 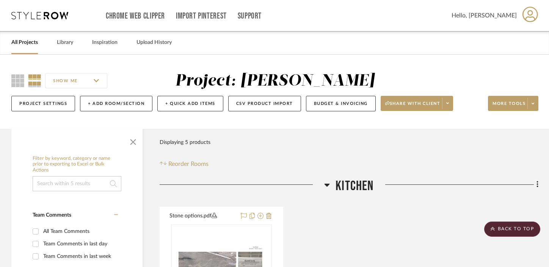 What do you see at coordinates (203, 216) in the screenshot?
I see `button: Stone options.pdf` at bounding box center [203, 216].